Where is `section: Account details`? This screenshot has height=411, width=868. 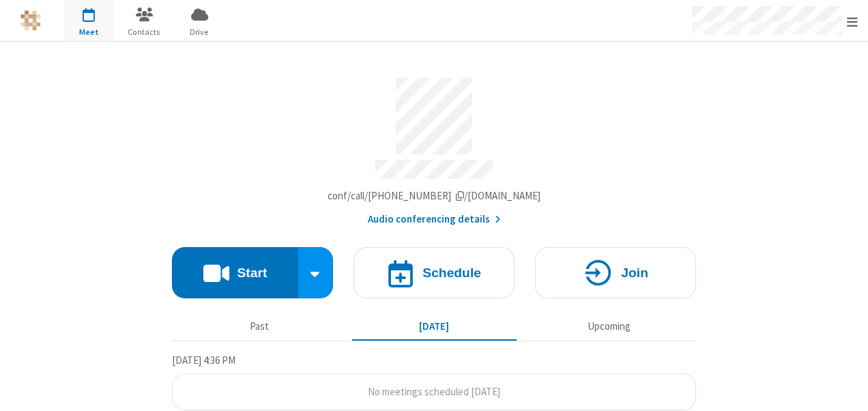 section: Account details is located at coordinates (434, 148).